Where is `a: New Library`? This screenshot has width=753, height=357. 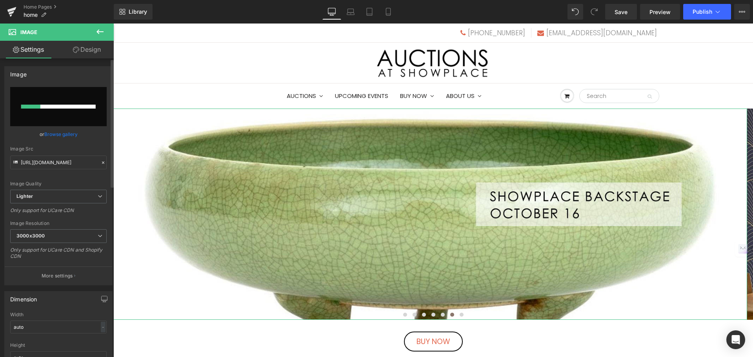
a: New Library is located at coordinates (133, 12).